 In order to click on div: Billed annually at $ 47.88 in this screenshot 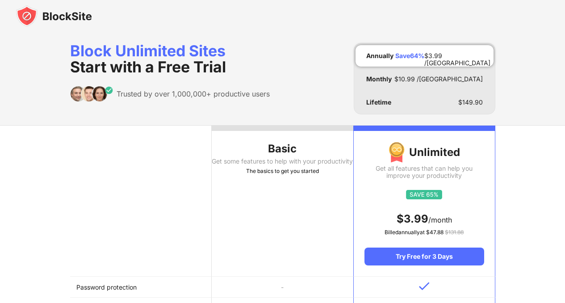, I will do `click(424, 232)`.